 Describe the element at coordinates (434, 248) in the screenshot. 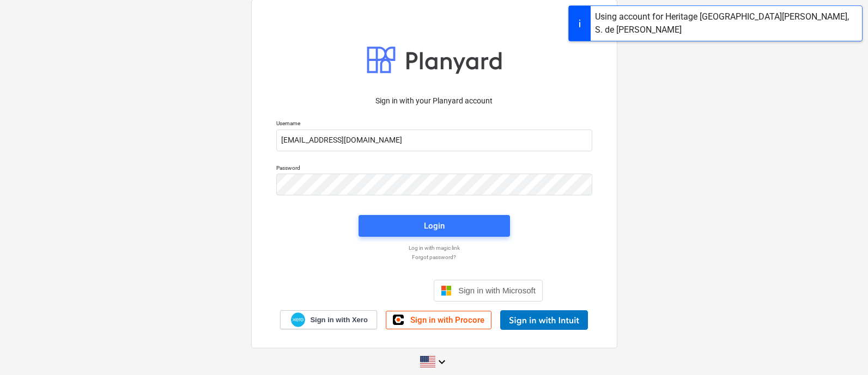

I see `a: Log in with magic link` at that location.